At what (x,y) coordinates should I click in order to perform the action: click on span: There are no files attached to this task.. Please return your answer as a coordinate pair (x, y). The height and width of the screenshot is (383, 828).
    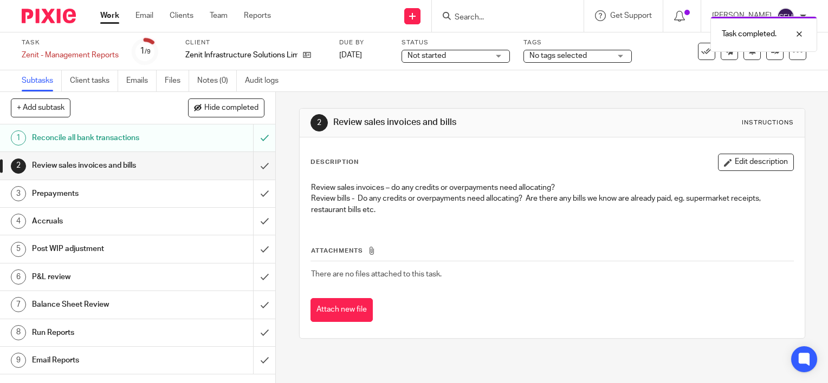
    Looking at the image, I should click on (376, 275).